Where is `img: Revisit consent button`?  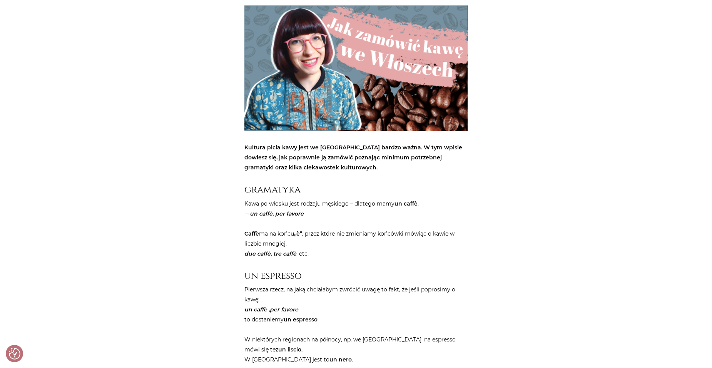
img: Revisit consent button is located at coordinates (15, 354).